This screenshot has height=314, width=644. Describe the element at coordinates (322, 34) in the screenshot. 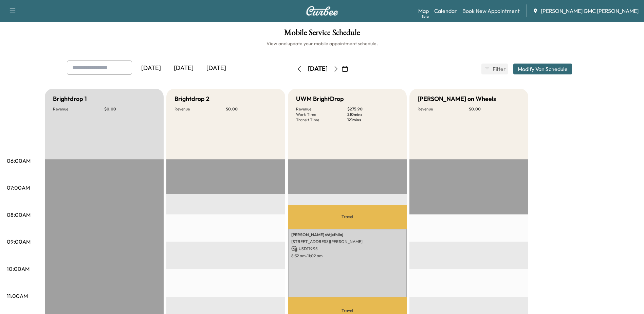

I see `h1: Mobile Service Schedule` at that location.